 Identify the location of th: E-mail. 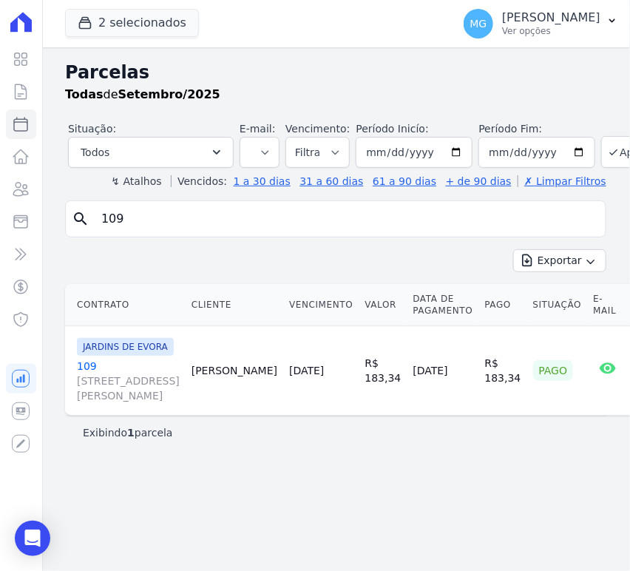
(608, 305).